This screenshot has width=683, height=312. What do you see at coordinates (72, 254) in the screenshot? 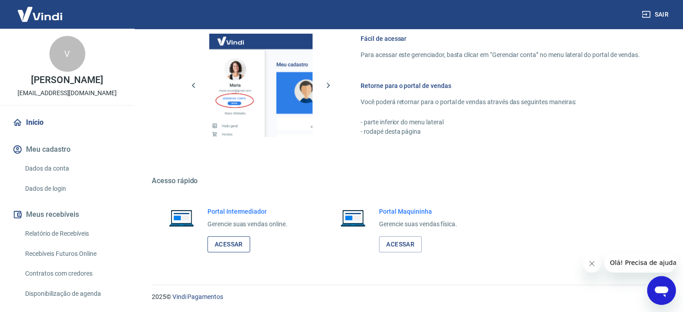
I see `a: Recebíveis Futuros Online` at bounding box center [72, 254].